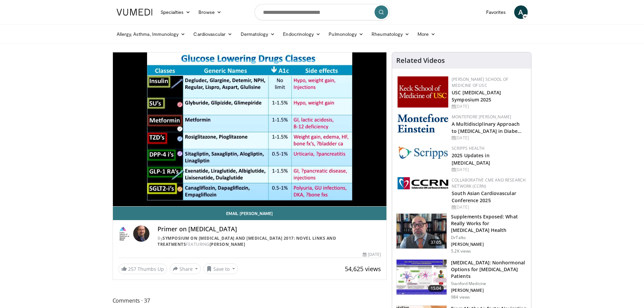 The image size is (644, 308). I want to click on a: Pulmonology, so click(346, 34).